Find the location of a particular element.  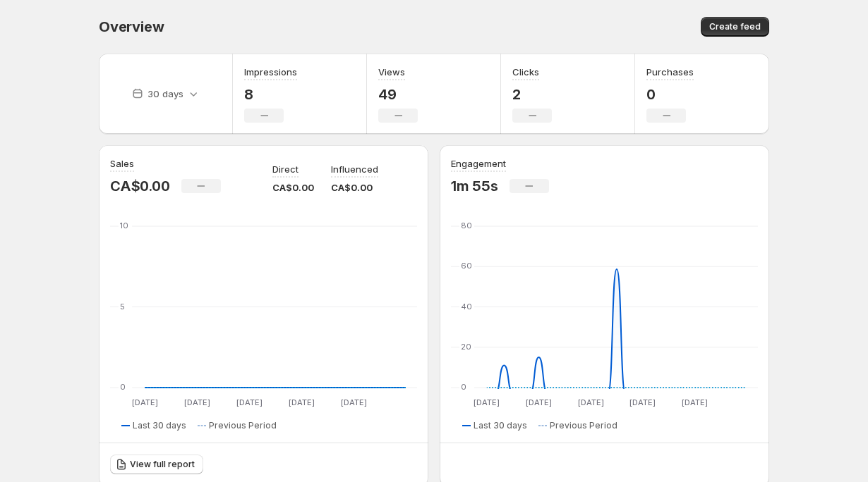

p: 8 is located at coordinates (270, 95).